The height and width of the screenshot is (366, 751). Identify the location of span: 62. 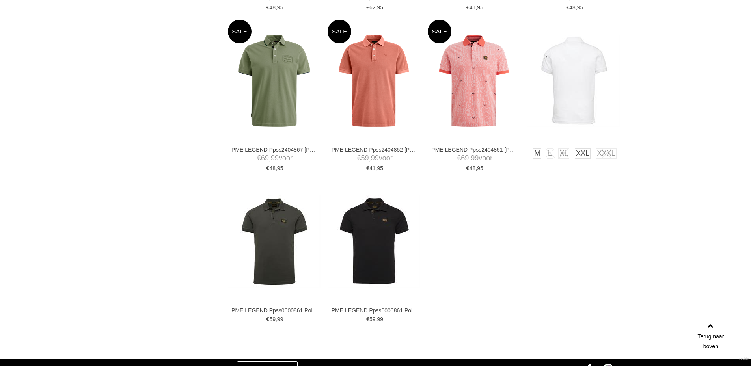
(372, 7).